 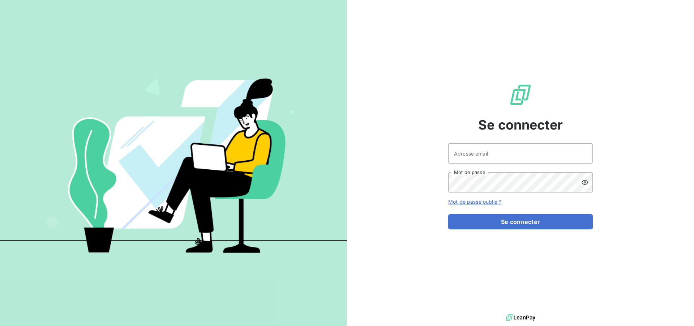 I want to click on span: Se connecter, so click(x=520, y=125).